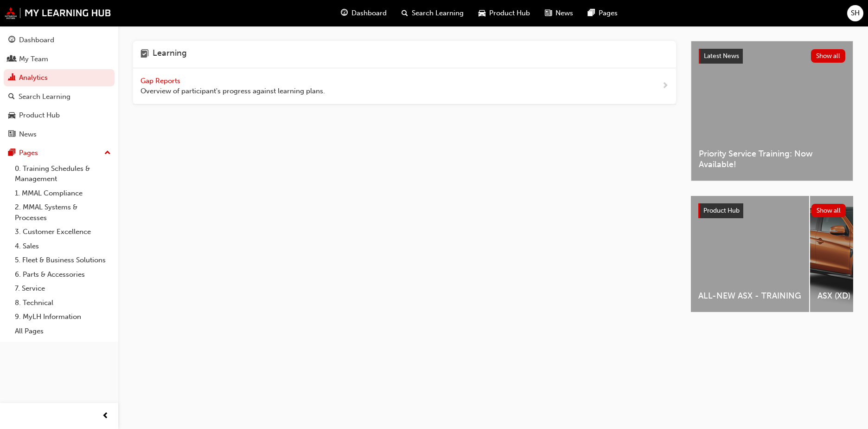 The width and height of the screenshot is (868, 429). I want to click on a: Product Hub, so click(59, 115).